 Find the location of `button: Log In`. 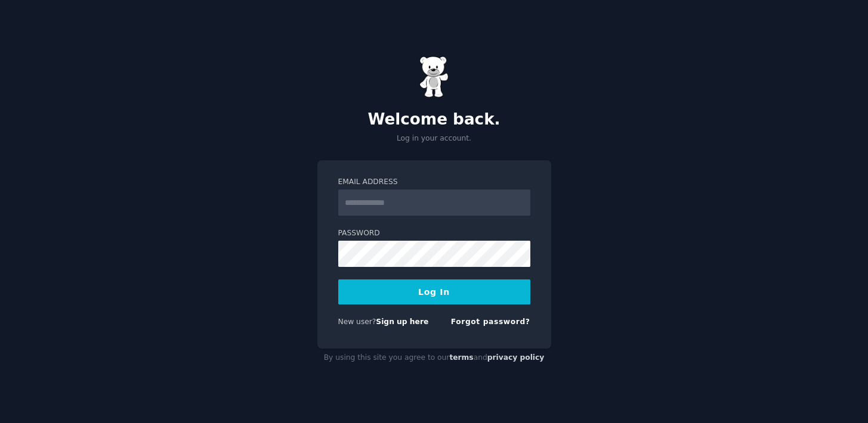

button: Log In is located at coordinates (434, 292).